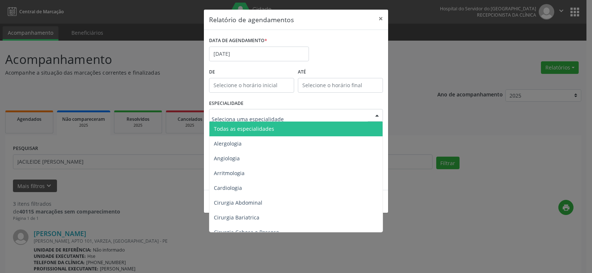 The image size is (592, 273). What do you see at coordinates (251, 72) in the screenshot?
I see `label: De` at bounding box center [251, 72].